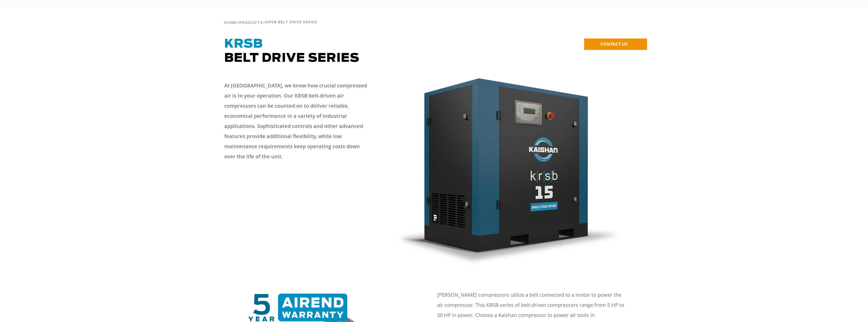 The width and height of the screenshot is (868, 322). I want to click on span: CONTACT US, so click(614, 44).